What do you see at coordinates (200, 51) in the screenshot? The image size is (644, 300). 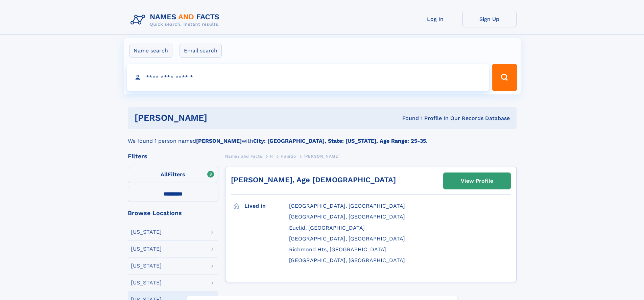 I see `label: Email search` at bounding box center [200, 51].